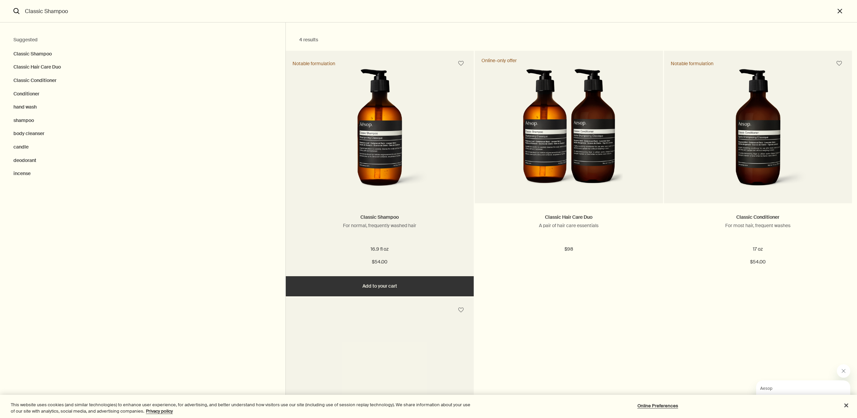 The image size is (857, 418). I want to click on p: A pair of hair care essentials, so click(569, 226).